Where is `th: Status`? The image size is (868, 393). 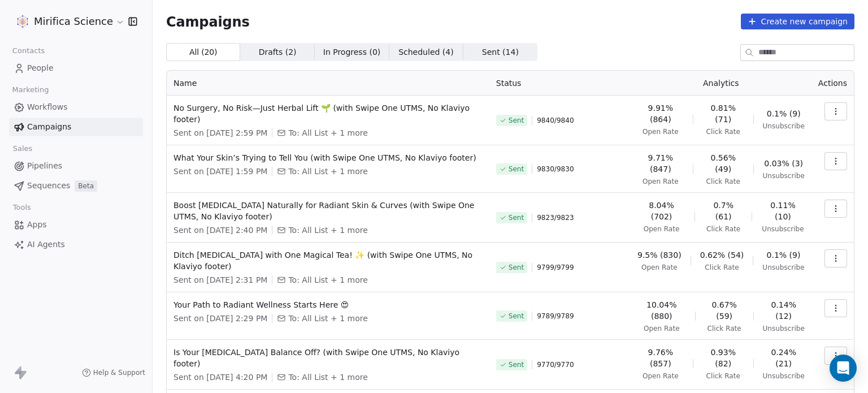
th: Status is located at coordinates (560, 83).